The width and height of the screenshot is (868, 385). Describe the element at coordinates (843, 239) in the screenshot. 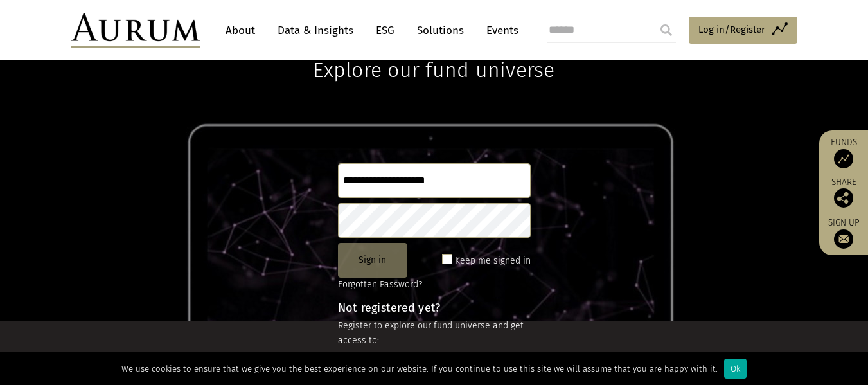

I see `img: Sign up to our newsletter` at that location.